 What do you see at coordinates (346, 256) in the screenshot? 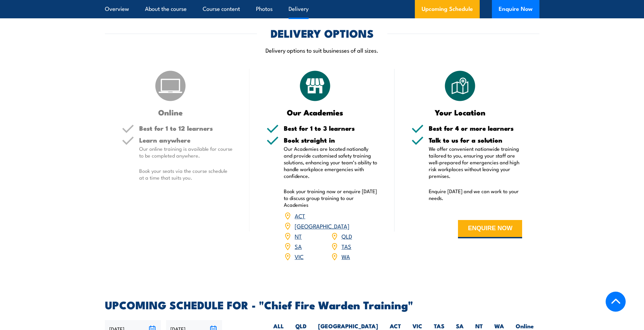
I see `a: WA` at bounding box center [346, 256].